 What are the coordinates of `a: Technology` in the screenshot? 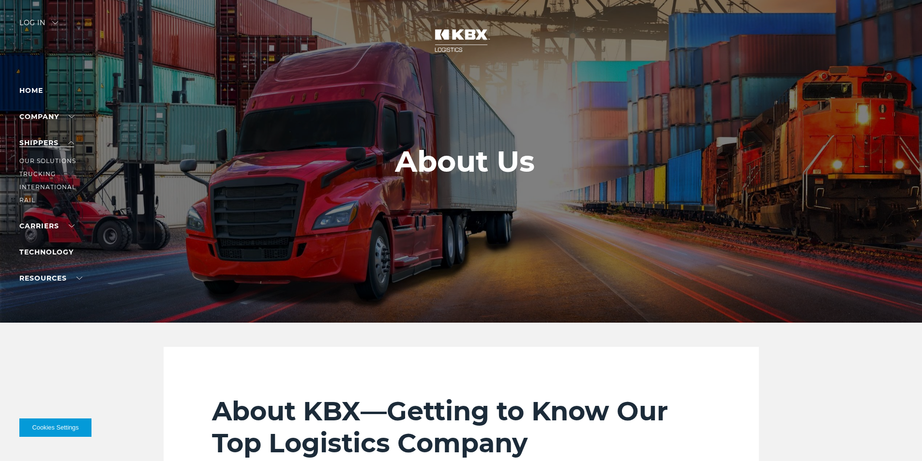 It's located at (46, 252).